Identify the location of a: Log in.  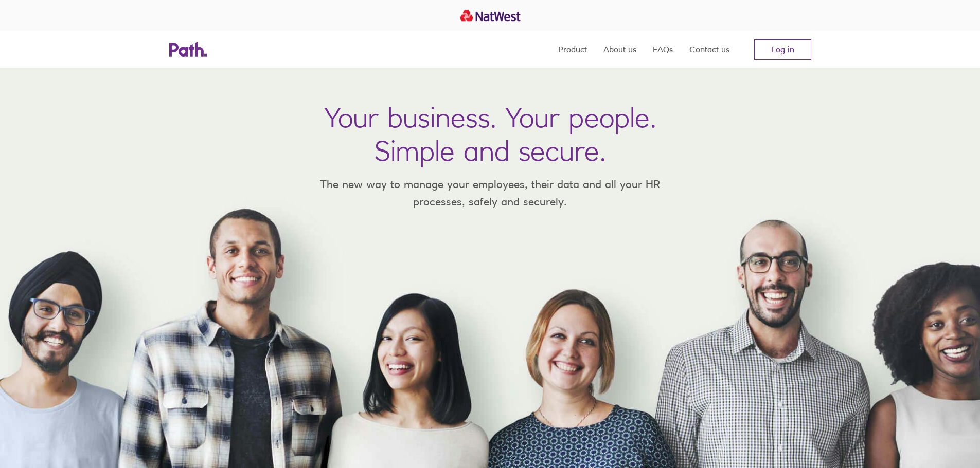
(782, 50).